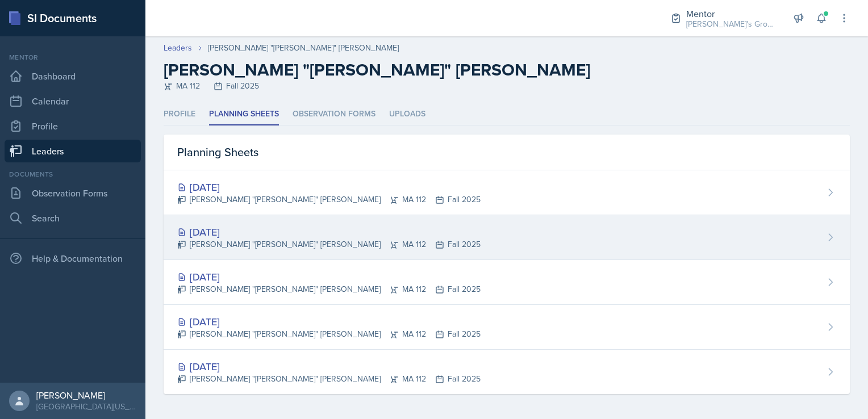 Image resolution: width=868 pixels, height=419 pixels. Describe the element at coordinates (73, 126) in the screenshot. I see `a: Profile` at that location.